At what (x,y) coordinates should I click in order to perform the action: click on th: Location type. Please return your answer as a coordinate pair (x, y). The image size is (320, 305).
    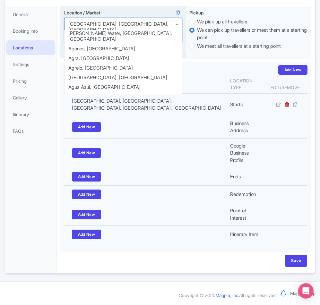
    Looking at the image, I should click on (247, 84).